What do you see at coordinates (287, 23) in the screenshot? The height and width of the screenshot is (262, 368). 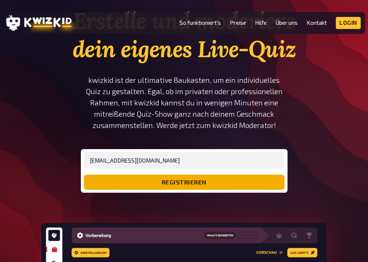 I see `a: Über uns` at bounding box center [287, 23].